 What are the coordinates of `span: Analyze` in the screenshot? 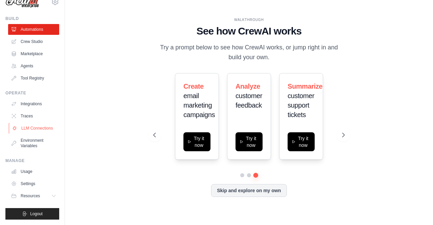 It's located at (248, 86).